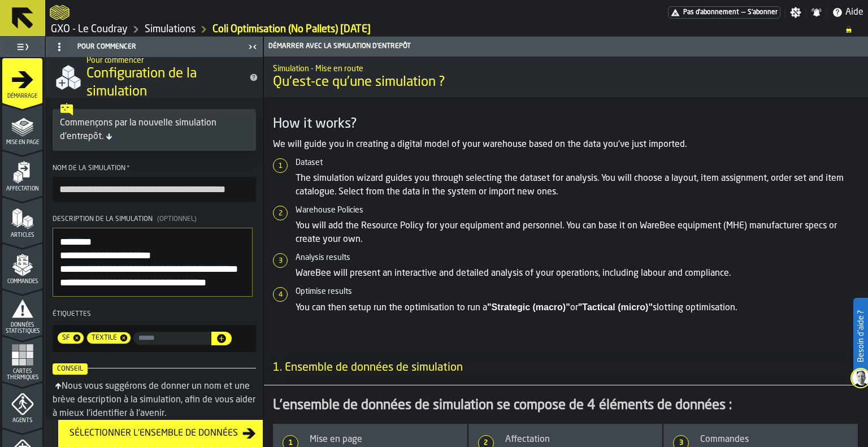 The height and width of the screenshot is (447, 868). Describe the element at coordinates (22, 375) in the screenshot. I see `span: Cartes thermiques` at that location.